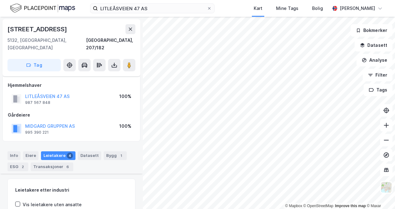  What do you see at coordinates (70, 156) in the screenshot?
I see `div: 4` at bounding box center [70, 156].